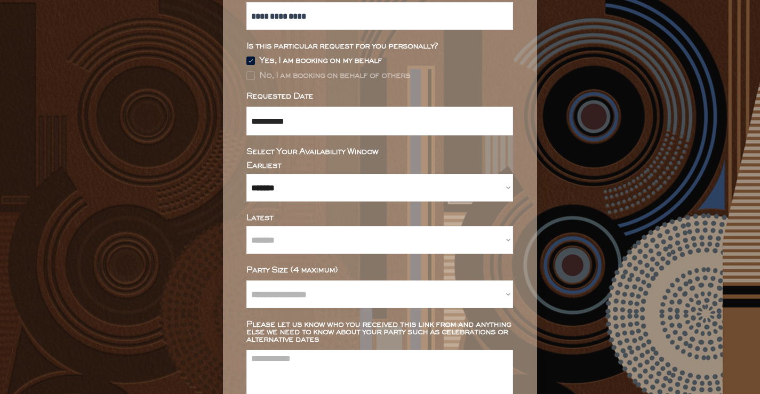 This screenshot has width=760, height=394. I want to click on div: Is this particular request for you personally?, so click(380, 46).